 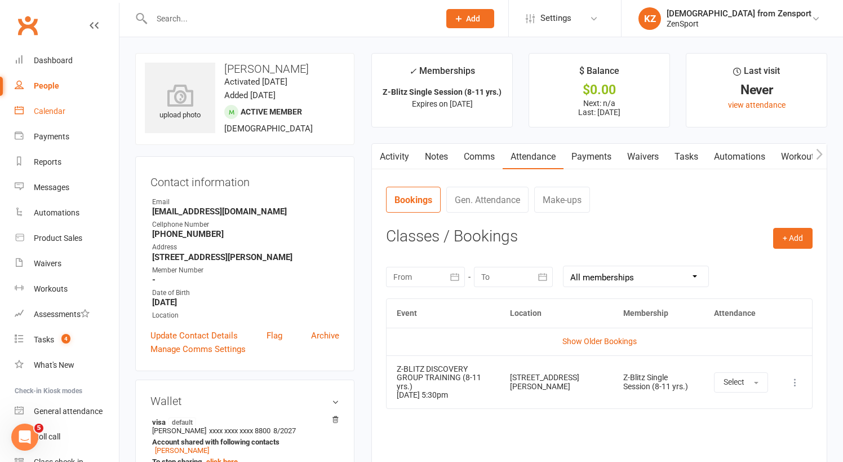 I want to click on strong: visa, so click(x=243, y=422).